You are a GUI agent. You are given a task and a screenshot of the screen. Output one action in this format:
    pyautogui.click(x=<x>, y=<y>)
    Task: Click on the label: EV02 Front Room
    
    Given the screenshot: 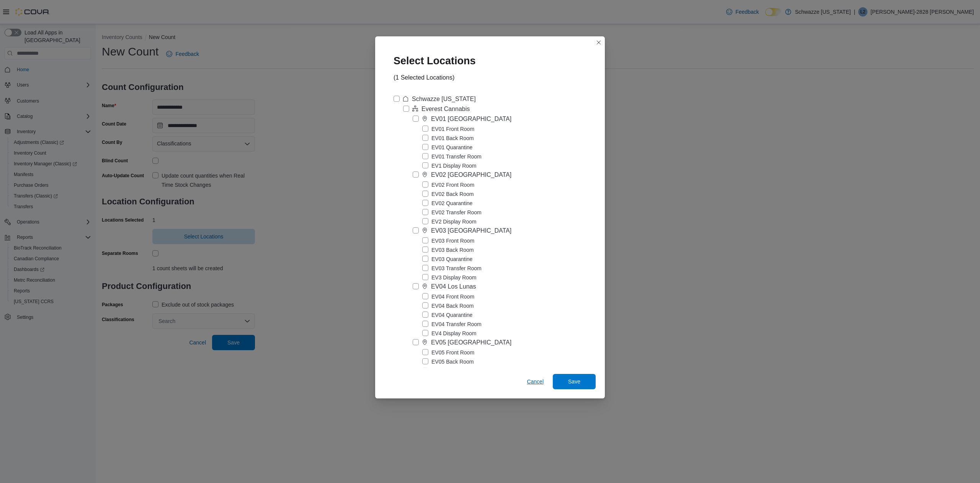 What is the action you would take?
    pyautogui.click(x=448, y=185)
    